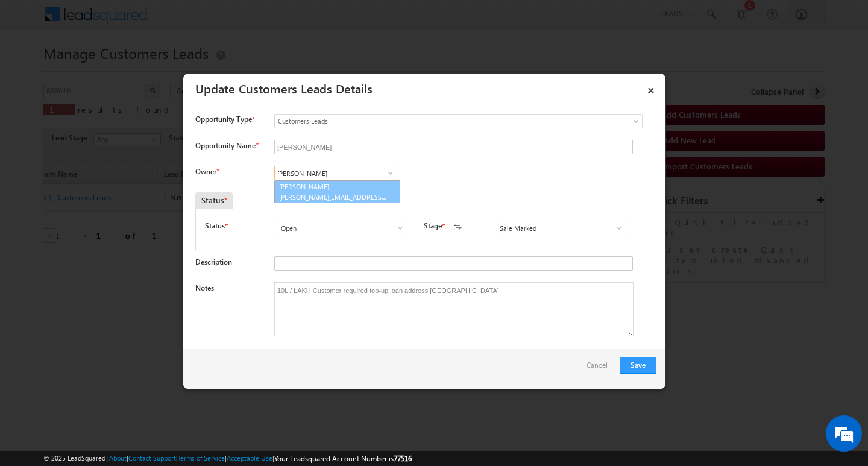  Describe the element at coordinates (191, 380) in the screenshot. I see `em: Start Chat` at that location.